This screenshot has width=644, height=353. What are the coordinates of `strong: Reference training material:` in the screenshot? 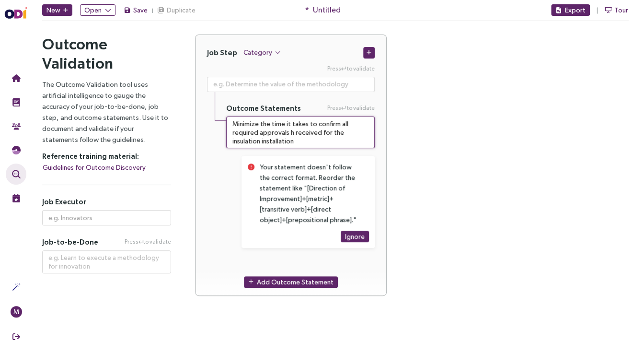 It's located at (91, 156).